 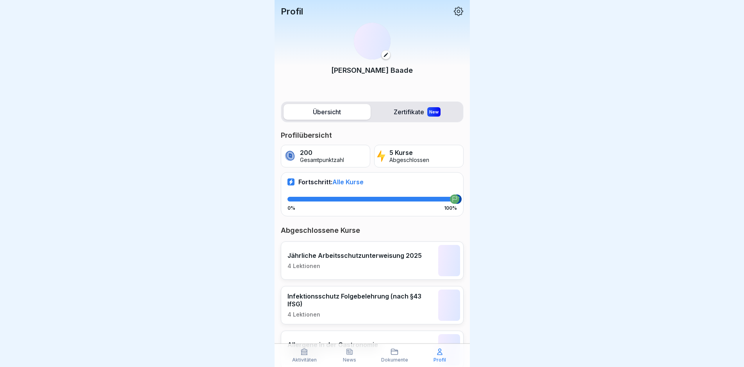 I want to click on p: 5 Kurse, so click(x=410, y=152).